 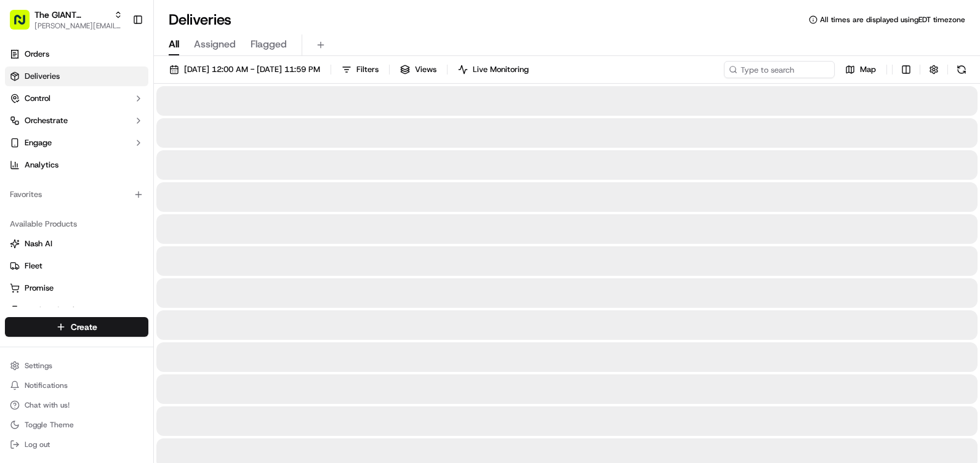 What do you see at coordinates (38, 366) in the screenshot?
I see `span: Settings` at bounding box center [38, 366].